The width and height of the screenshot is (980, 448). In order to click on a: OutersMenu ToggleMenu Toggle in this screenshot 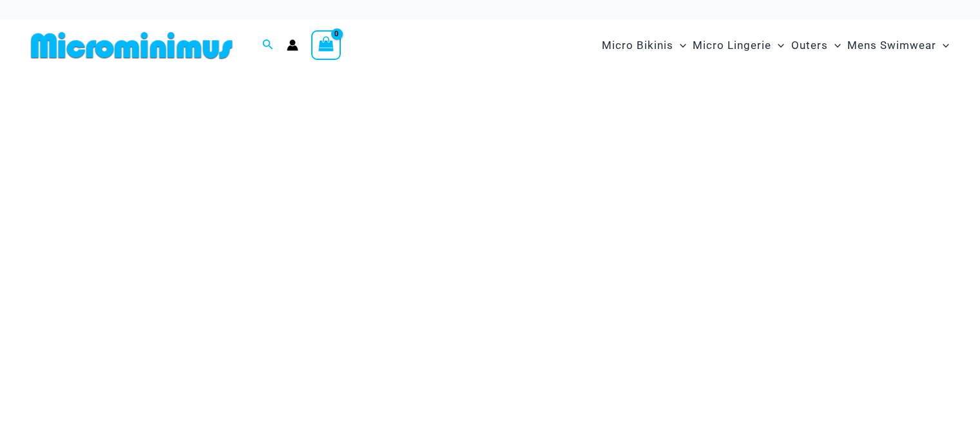, I will do `click(816, 45)`.